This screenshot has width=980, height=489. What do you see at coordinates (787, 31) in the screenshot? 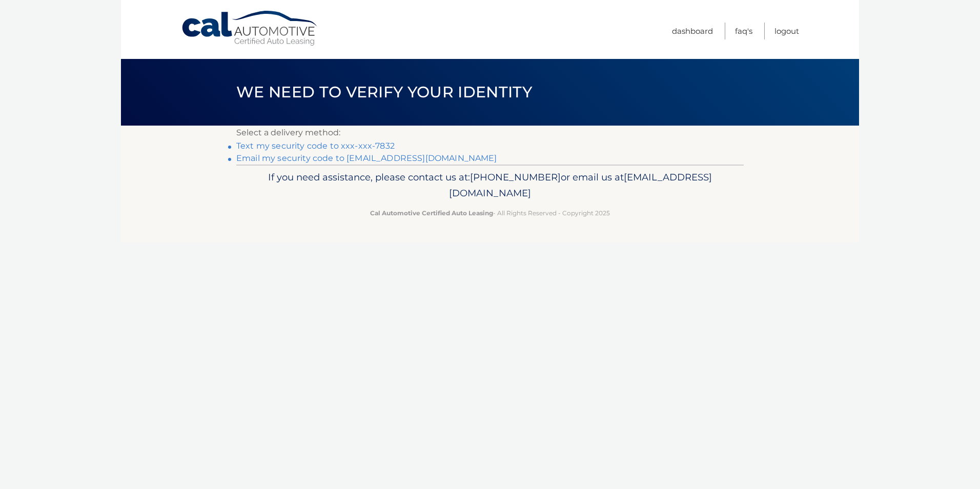
I see `a: Logout` at bounding box center [787, 31].